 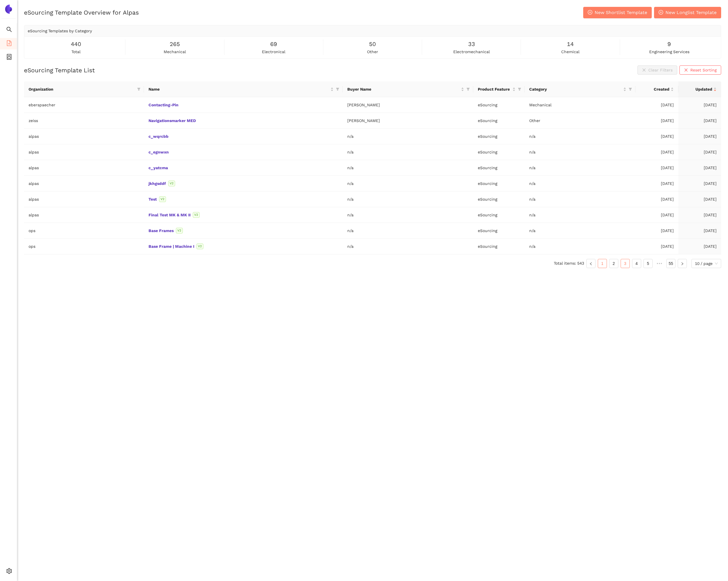 I want to click on span: 440, so click(x=76, y=44).